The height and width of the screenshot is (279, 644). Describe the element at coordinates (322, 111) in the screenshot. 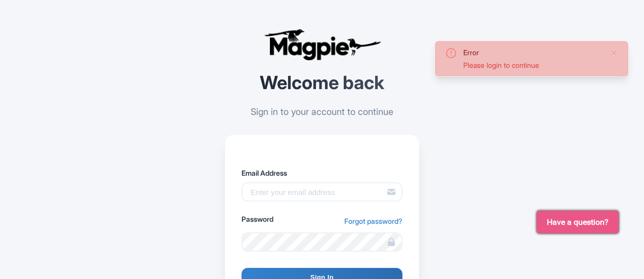

I see `p: Sign in to your account to continue` at that location.